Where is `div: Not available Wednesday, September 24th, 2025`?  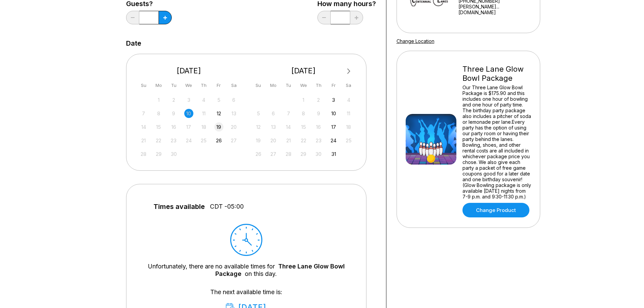 div: Not available Wednesday, September 24th, 2025 is located at coordinates (189, 140).